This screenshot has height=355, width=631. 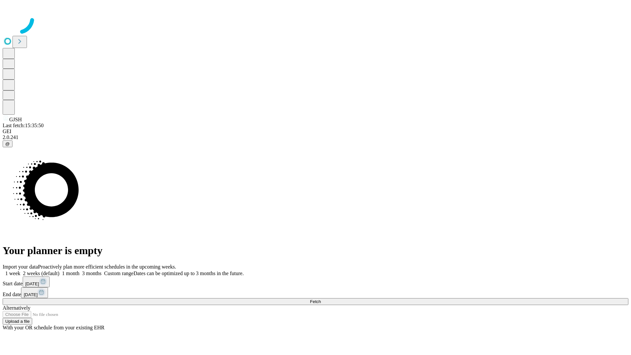 What do you see at coordinates (188, 273) in the screenshot?
I see `span: Dates can be optimized up to 3 months in the future.` at bounding box center [188, 273].